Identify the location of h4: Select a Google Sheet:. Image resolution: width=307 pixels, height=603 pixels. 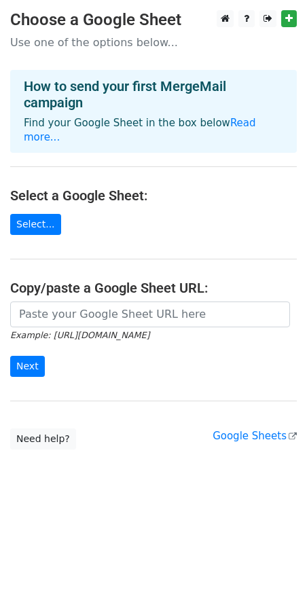
(153, 196).